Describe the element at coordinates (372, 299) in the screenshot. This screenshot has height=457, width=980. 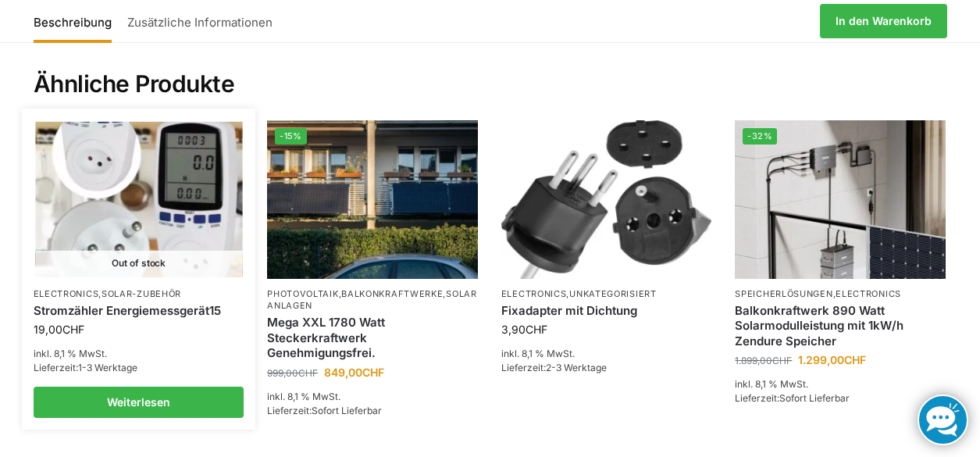
I see `a: Solaranlagen` at that location.